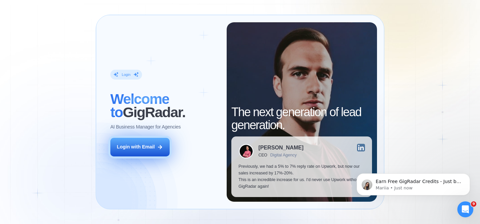  I want to click on img: Profile image for Mariia, so click(20, 25).